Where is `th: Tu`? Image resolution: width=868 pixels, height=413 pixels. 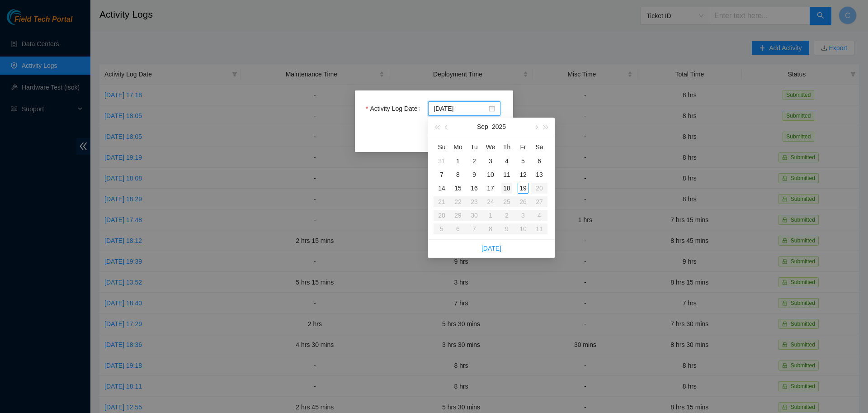 th: Tu is located at coordinates (474, 147).